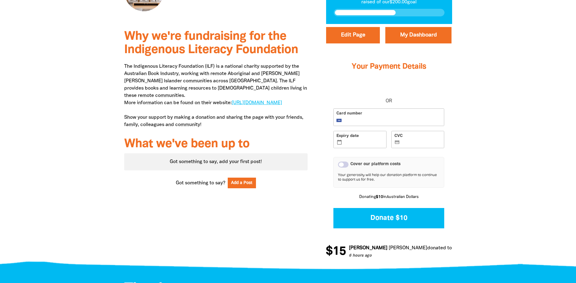  I want to click on span: Got something to say?, so click(200, 183).